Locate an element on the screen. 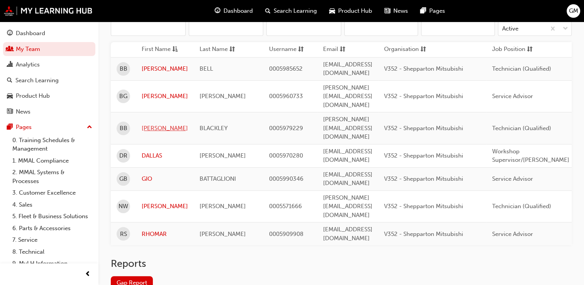 This screenshot has height=285, width=584. a: 8. Technical is located at coordinates (52, 252).